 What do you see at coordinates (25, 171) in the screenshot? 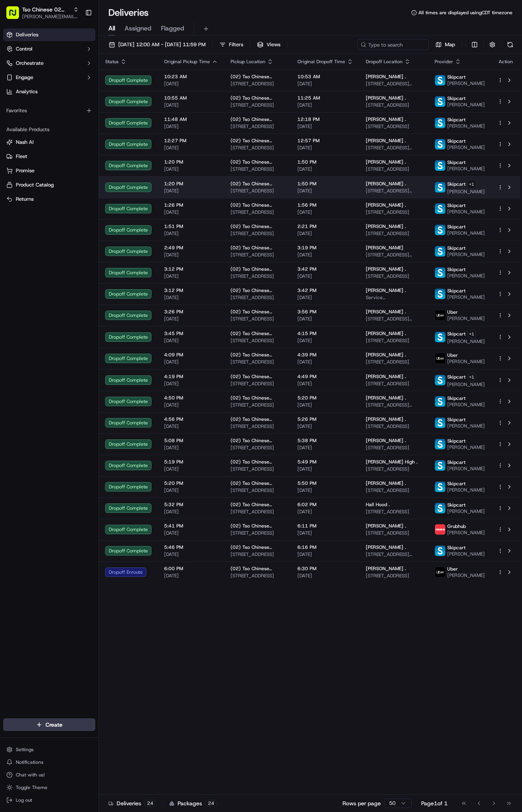
I see `span: Promise` at bounding box center [25, 171].